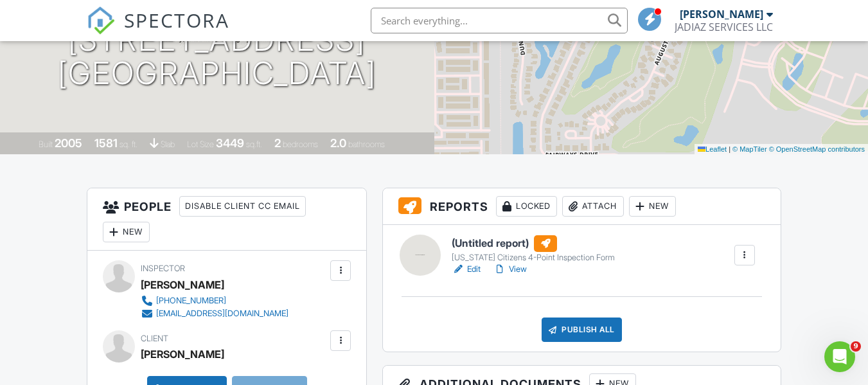 This screenshot has height=385, width=868. Describe the element at coordinates (227, 219) in the screenshot. I see `h3: People` at that location.